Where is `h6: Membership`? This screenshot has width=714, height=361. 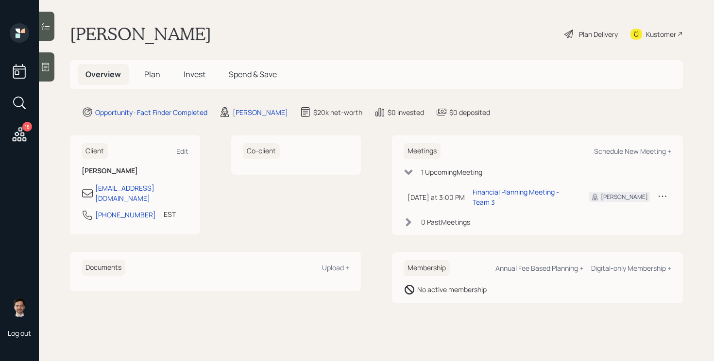 h6: Membership is located at coordinates (426, 268).